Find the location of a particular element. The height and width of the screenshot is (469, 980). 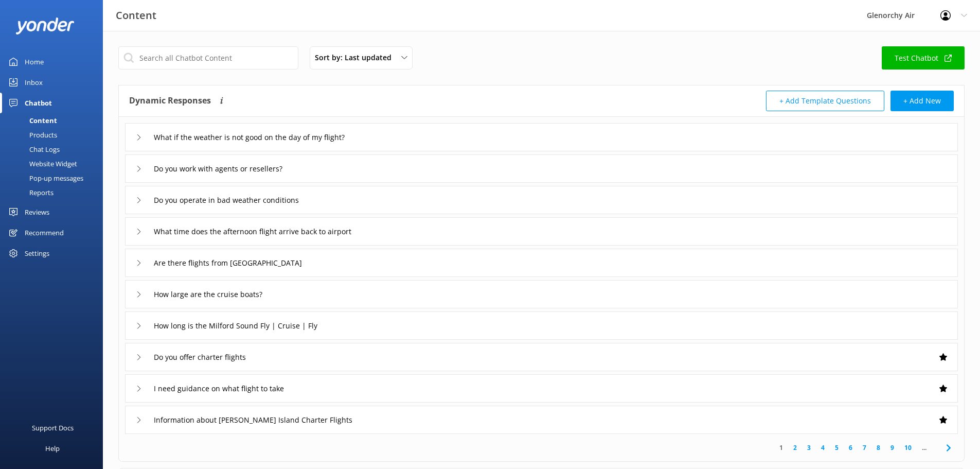

input: Search all Chatbot Content is located at coordinates (208, 58).